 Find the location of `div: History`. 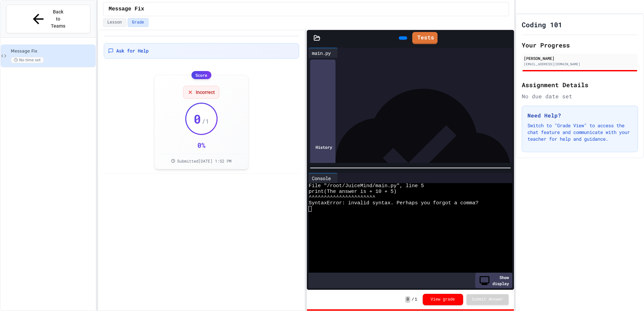

div: History is located at coordinates (322, 148).